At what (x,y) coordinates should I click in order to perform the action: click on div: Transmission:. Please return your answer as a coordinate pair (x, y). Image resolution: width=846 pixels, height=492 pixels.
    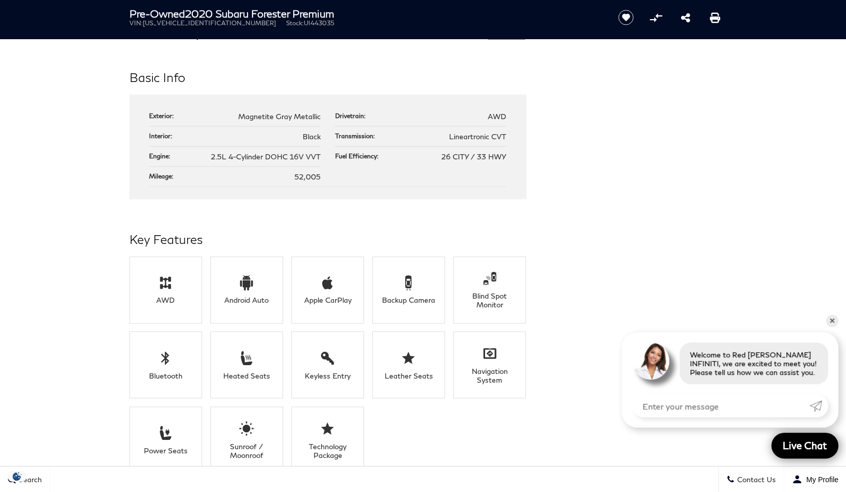
    Looking at the image, I should click on (357, 136).